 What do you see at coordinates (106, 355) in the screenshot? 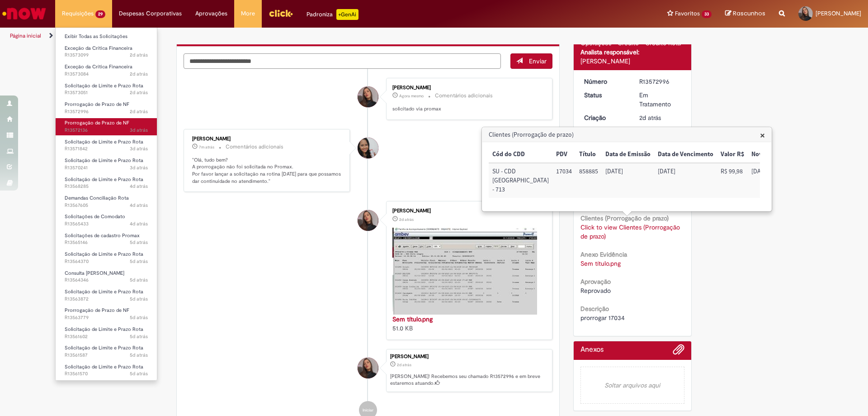
I see `span: R13561587` at bounding box center [106, 355].